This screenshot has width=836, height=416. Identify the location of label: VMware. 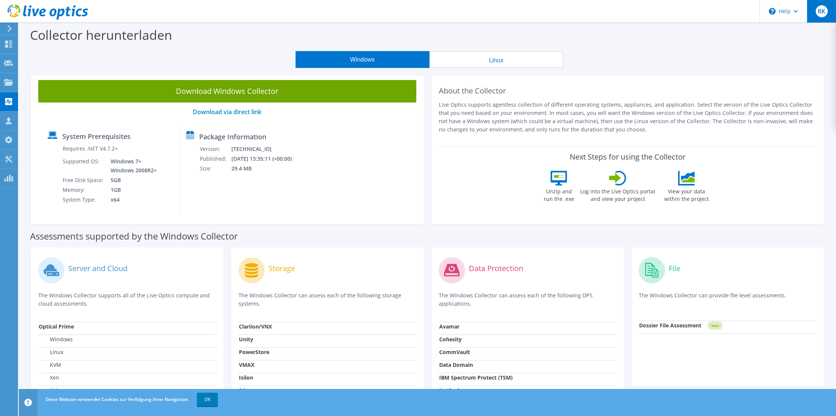
(54, 390).